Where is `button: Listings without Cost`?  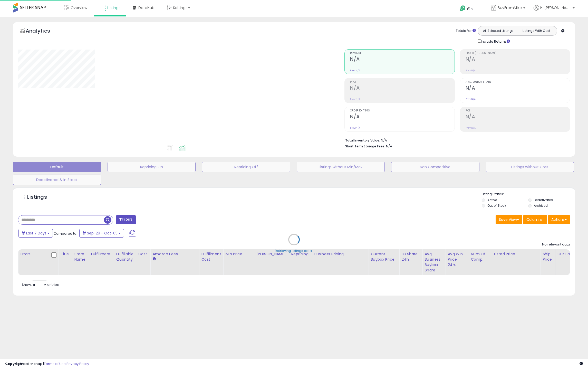
button: Listings without Cost is located at coordinates (529, 167).